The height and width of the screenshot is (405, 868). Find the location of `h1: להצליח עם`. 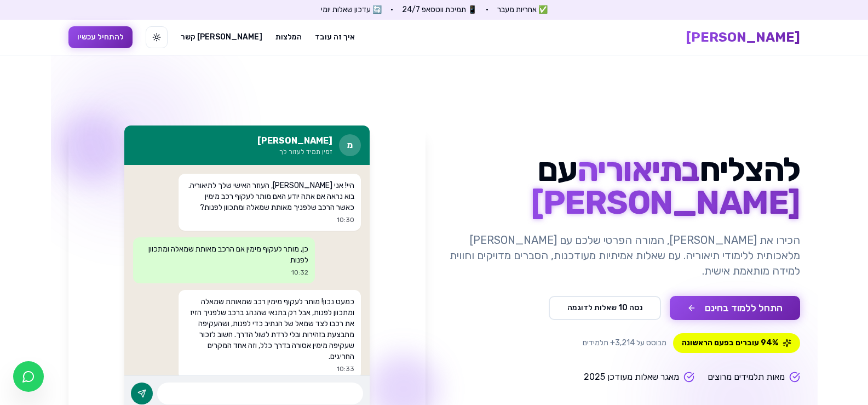

h1: להצליח עם is located at coordinates (621, 187).